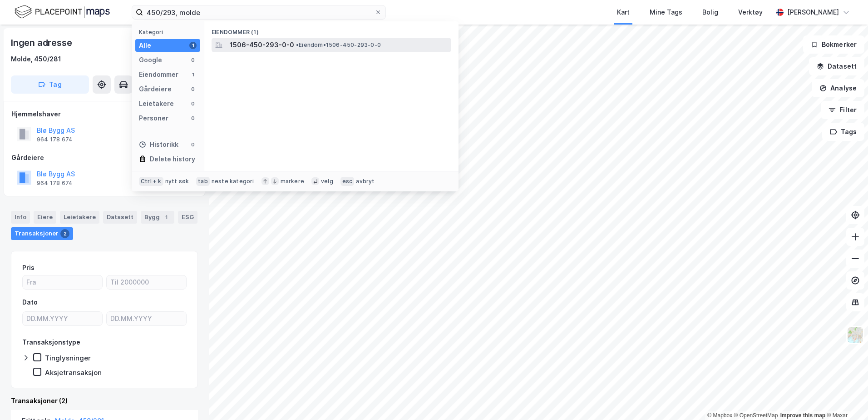 The width and height of the screenshot is (868, 420). Describe the element at coordinates (834, 44) in the screenshot. I see `button: Bokmerker` at that location.